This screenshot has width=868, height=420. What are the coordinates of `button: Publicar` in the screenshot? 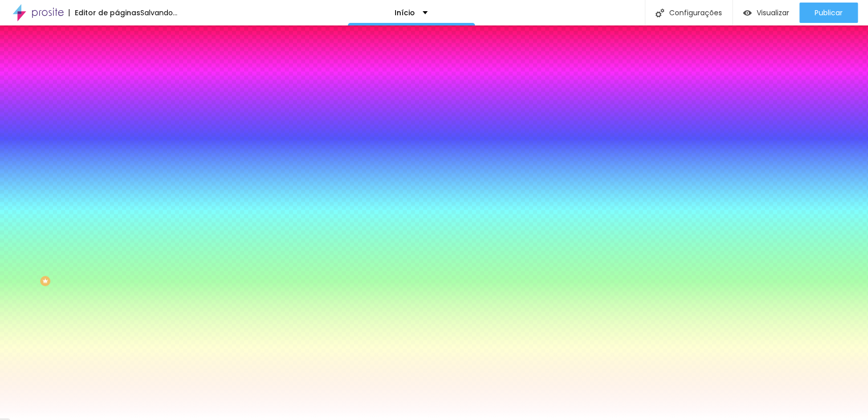 It's located at (829, 13).